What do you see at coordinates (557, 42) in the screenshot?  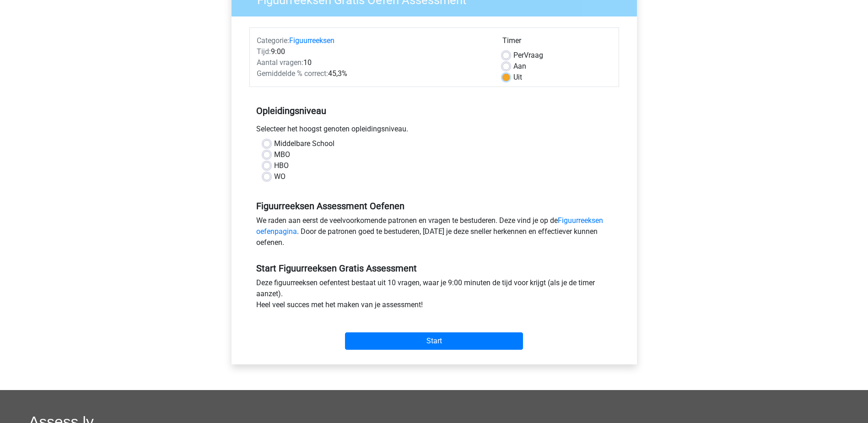 I see `div: Timer` at bounding box center [557, 42].